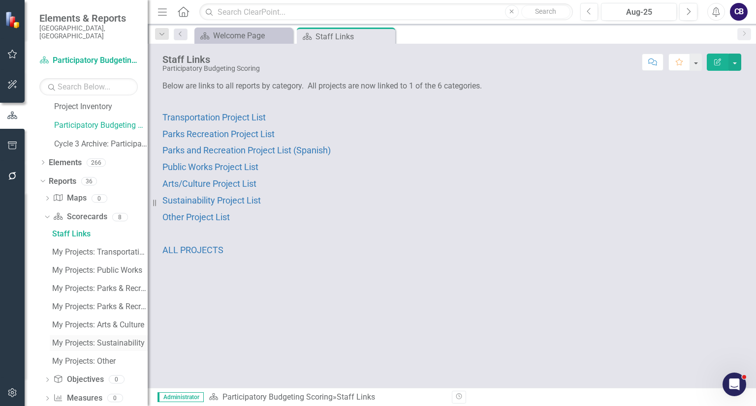 This screenshot has height=406, width=756. Describe the element at coordinates (546, 12) in the screenshot. I see `button: Search` at that location.